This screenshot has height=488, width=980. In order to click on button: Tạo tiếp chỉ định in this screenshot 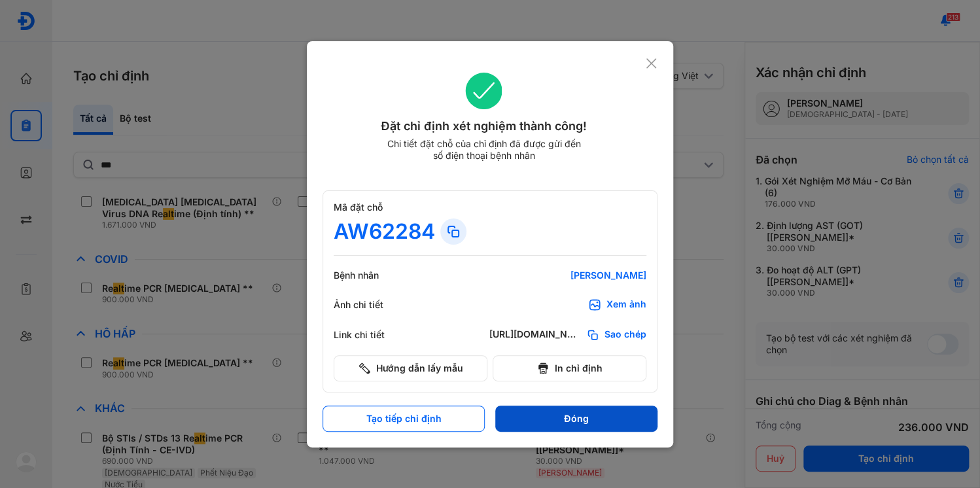, I will do `click(403, 419)`.